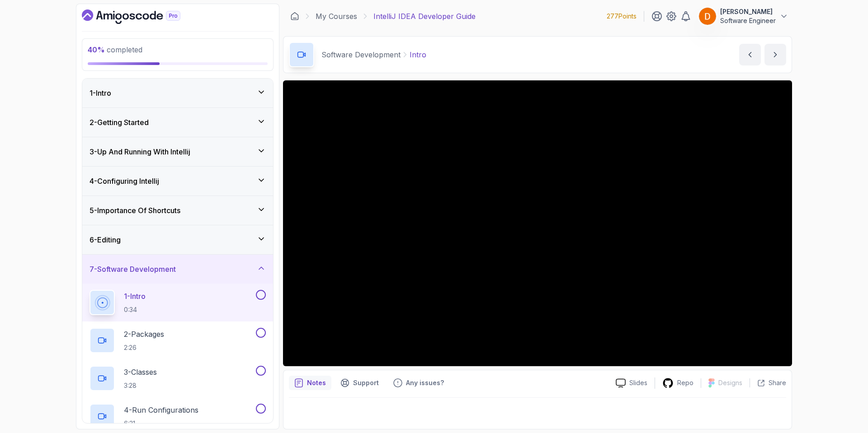  What do you see at coordinates (178, 211) in the screenshot?
I see `button: 5-Importance Of Shortcuts` at bounding box center [178, 211].